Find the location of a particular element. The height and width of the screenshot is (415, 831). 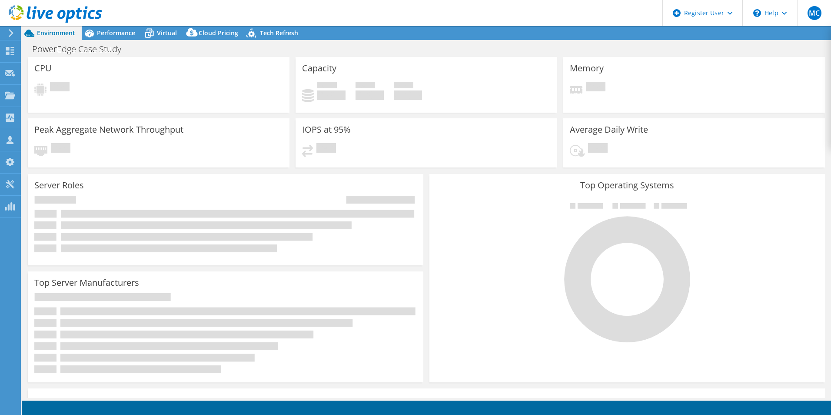

span: Total is located at coordinates (403, 86).